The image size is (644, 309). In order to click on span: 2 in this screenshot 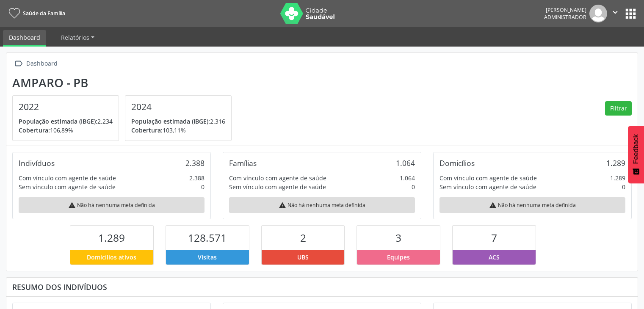, I will do `click(303, 238)`.